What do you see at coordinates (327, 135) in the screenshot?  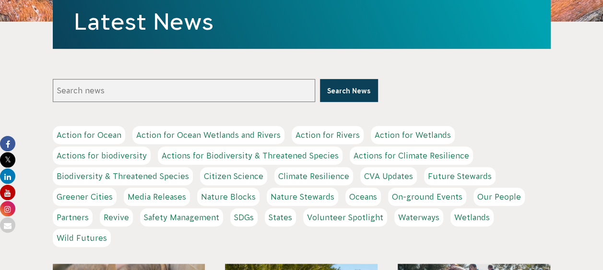 I see `a: Action for Rivers` at bounding box center [327, 135].